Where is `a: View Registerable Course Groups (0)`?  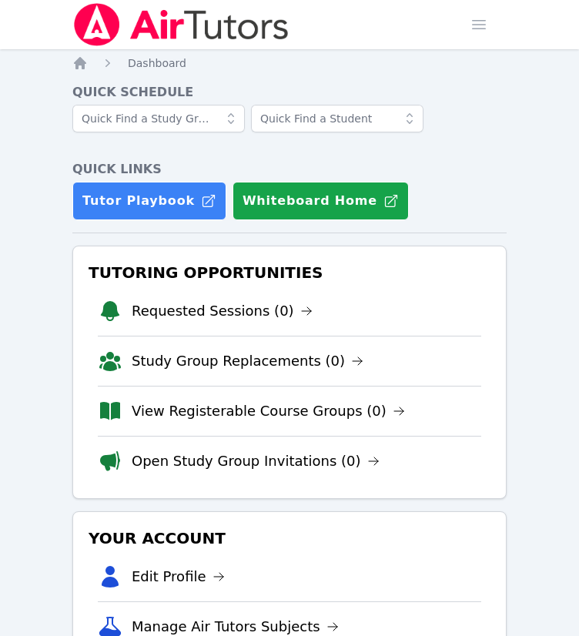
a: View Registerable Course Groups (0) is located at coordinates (268, 411).